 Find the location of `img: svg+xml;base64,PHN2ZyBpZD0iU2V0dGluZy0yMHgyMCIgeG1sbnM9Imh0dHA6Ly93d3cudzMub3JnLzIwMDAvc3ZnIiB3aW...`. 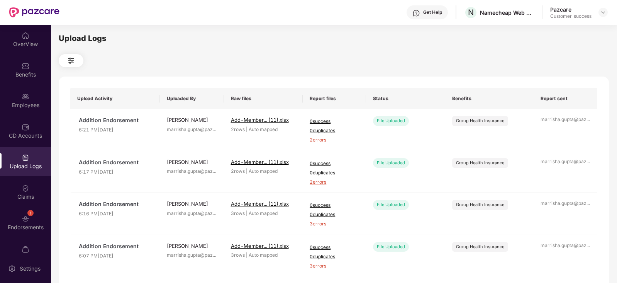

img: svg+xml;base64,PHN2ZyBpZD0iU2V0dGluZy0yMHgyMCIgeG1sbnM9Imh0dHA6Ly93d3cudzMub3JnLzIwMDAvc3ZnIiB3aW... is located at coordinates (12, 268).